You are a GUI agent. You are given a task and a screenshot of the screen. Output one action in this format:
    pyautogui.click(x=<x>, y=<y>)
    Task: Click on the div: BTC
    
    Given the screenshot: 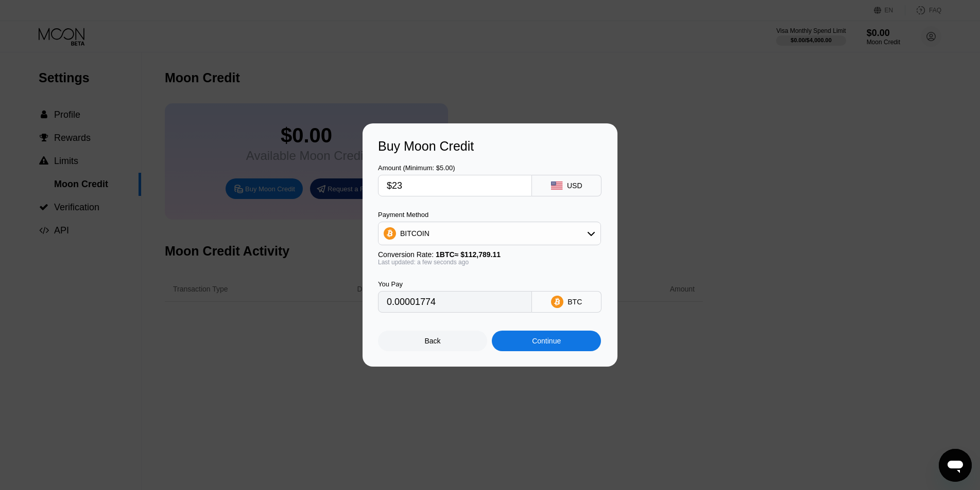 What is the action you would take?
    pyautogui.click(x=574, y=302)
    